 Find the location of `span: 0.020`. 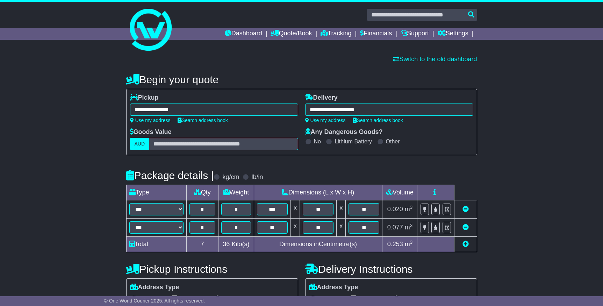

span: 0.020 is located at coordinates (395, 209).